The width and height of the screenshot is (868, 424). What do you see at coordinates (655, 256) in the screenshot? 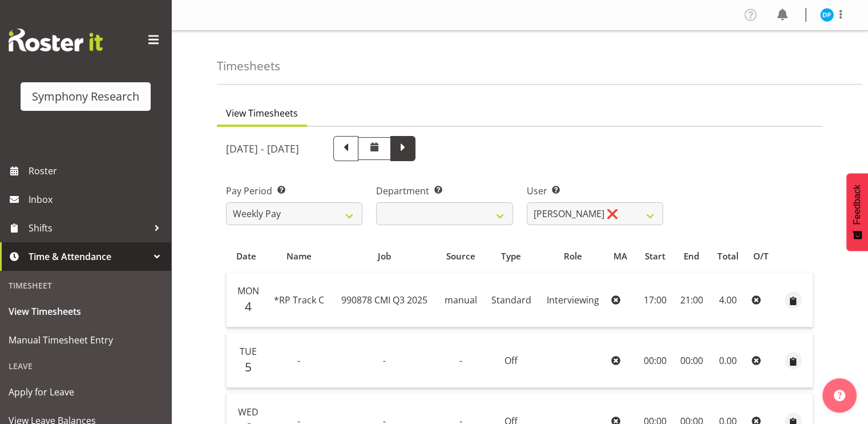
I see `span: Start` at bounding box center [655, 256].